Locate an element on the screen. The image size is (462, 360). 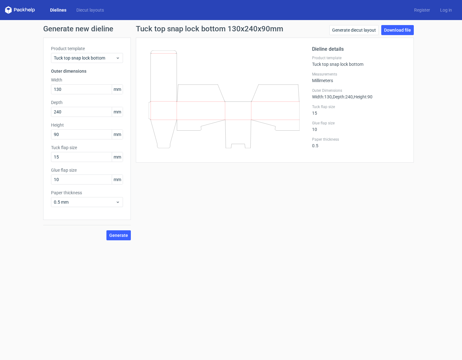
label: Measurements is located at coordinates (359, 74).